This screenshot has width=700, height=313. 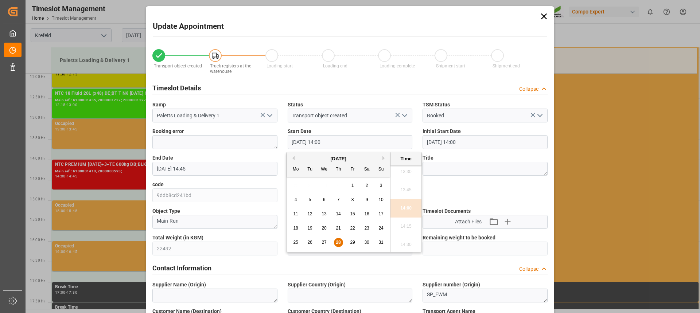 I want to click on div: Sa, so click(x=367, y=170).